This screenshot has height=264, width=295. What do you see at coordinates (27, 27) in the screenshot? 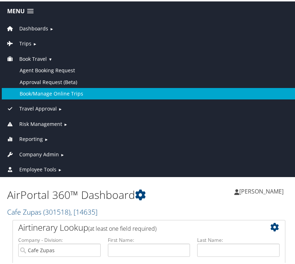
I see `a: Dashboards` at bounding box center [27, 27].